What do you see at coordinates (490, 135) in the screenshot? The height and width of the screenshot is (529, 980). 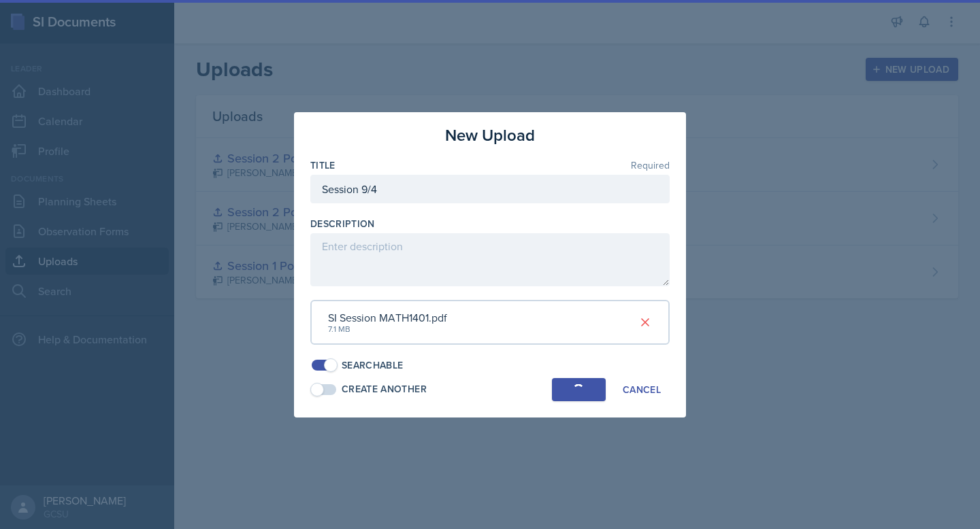 I see `h3: New Upload` at bounding box center [490, 135].